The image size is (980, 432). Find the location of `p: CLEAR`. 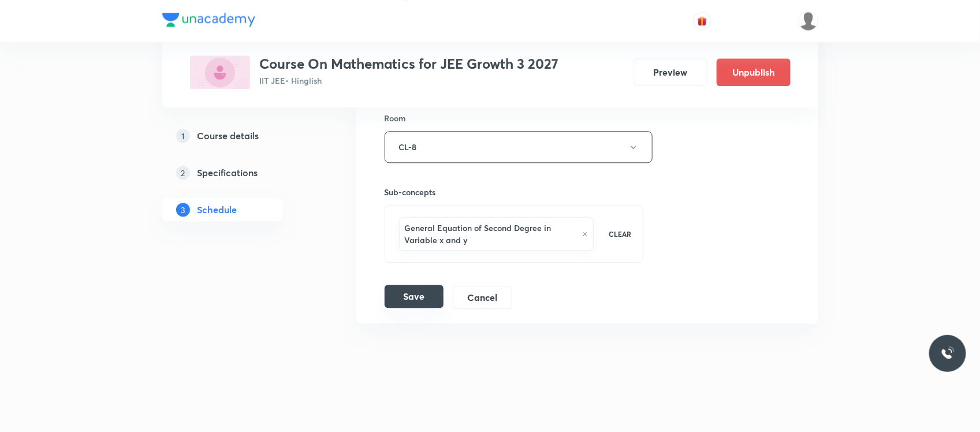

p: CLEAR is located at coordinates (620, 234).